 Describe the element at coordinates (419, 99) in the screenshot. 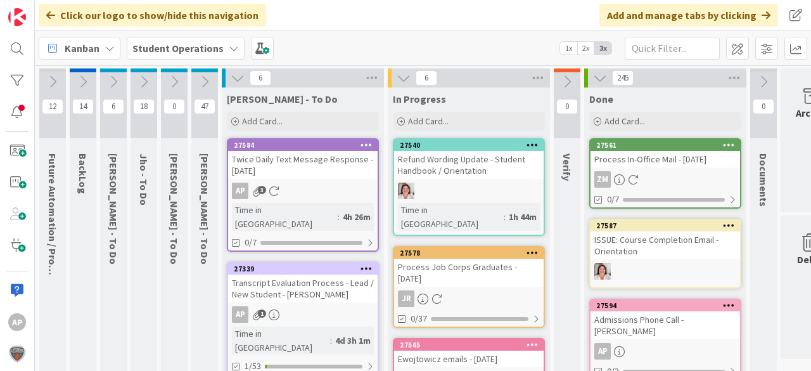

I see `span: In Progress` at that location.